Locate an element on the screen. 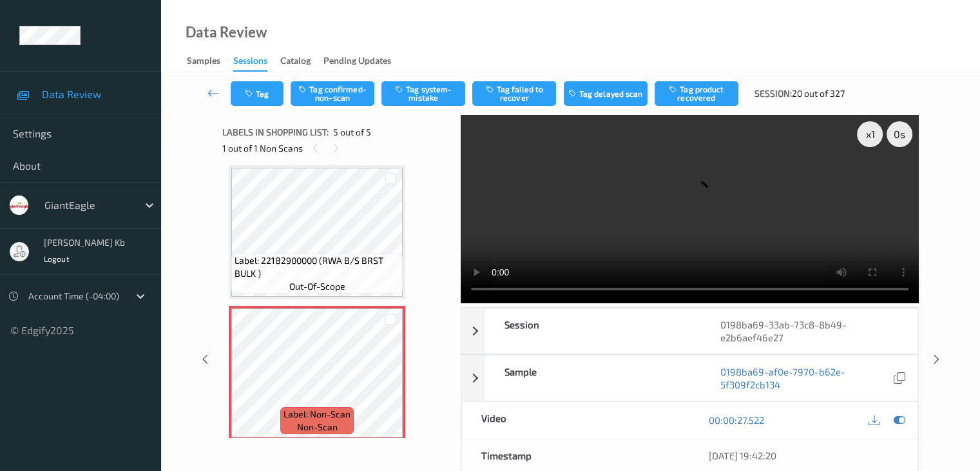  div: Data Review is located at coordinates (226, 32).